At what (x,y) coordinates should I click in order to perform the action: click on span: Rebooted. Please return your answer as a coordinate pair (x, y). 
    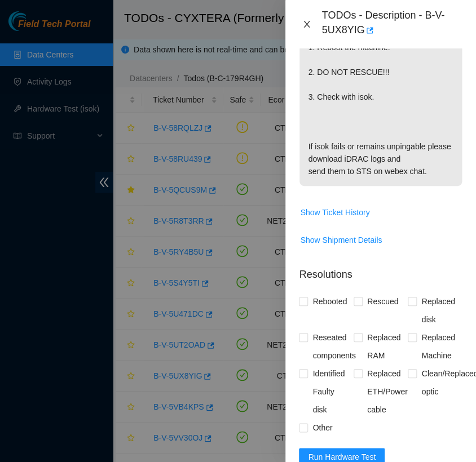
    Looking at the image, I should click on (329, 302).